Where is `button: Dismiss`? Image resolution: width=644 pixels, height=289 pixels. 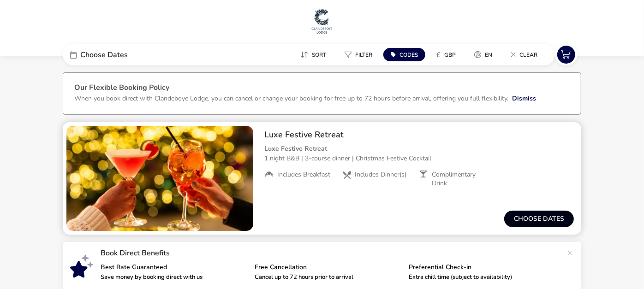 button: Dismiss is located at coordinates (524, 98).